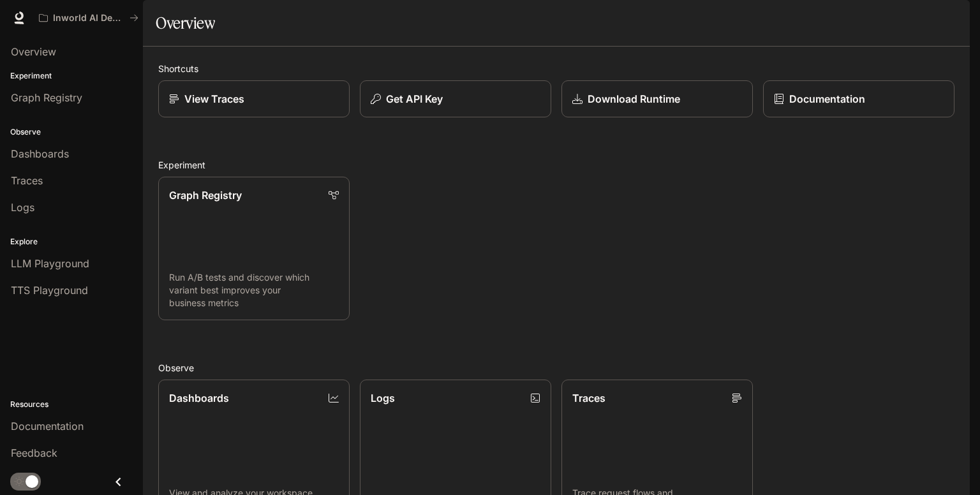  I want to click on p: Graph Registry, so click(205, 195).